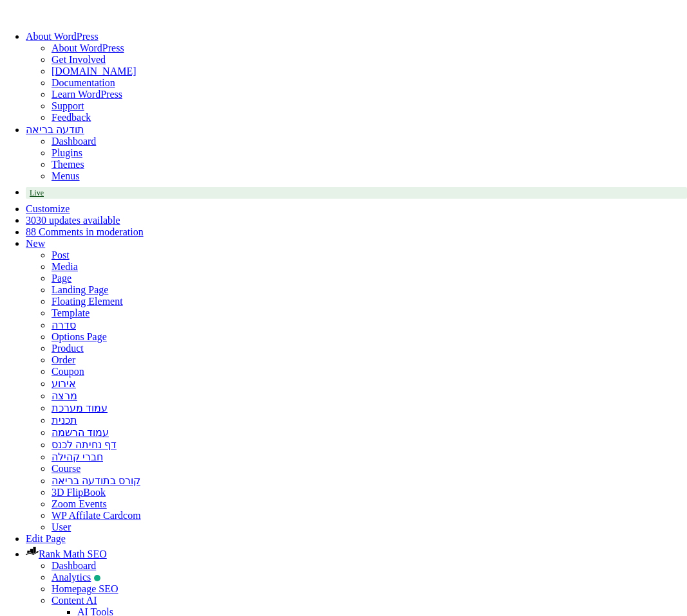  Describe the element at coordinates (64, 396) in the screenshot. I see `a: מרצה` at that location.